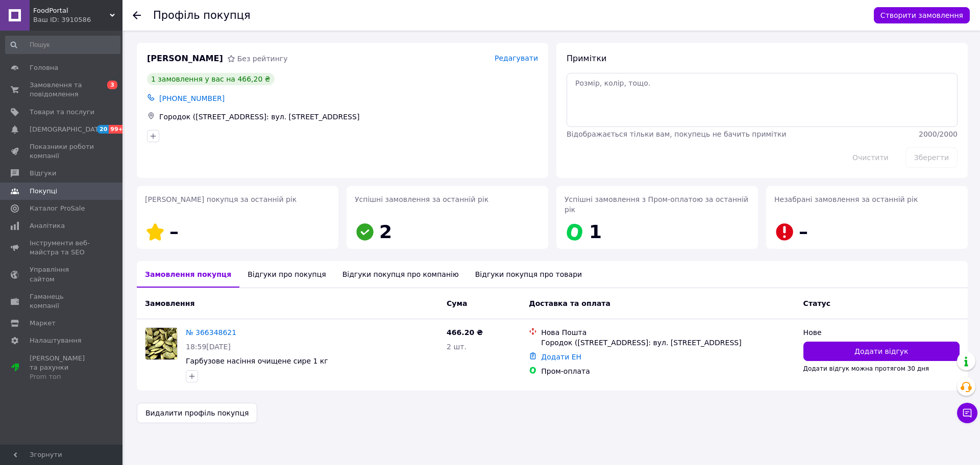 This screenshot has height=465, width=980. I want to click on span: Налаштування, so click(56, 340).